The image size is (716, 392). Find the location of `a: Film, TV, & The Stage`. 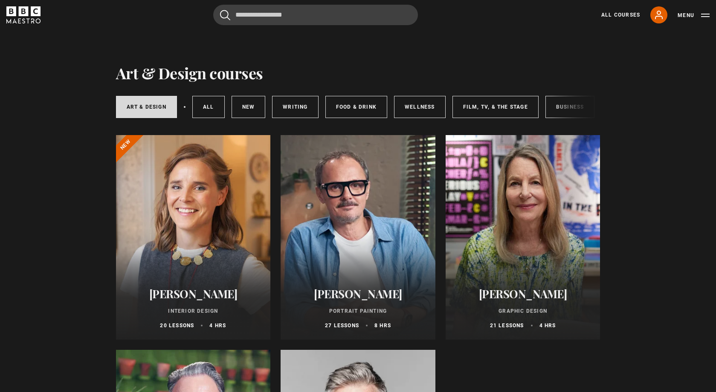

a: Film, TV, & The Stage is located at coordinates (495, 107).